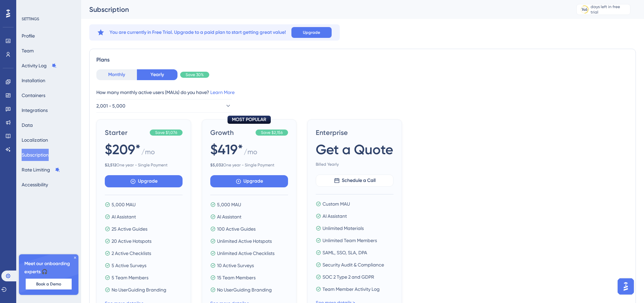  What do you see at coordinates (222, 93) in the screenshot?
I see `a: Learn More` at bounding box center [222, 93].